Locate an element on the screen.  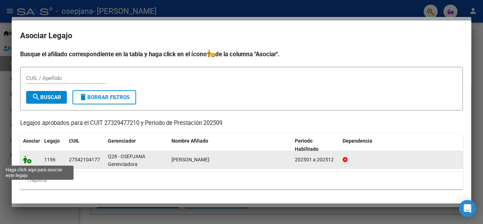
span: Dependencia is located at coordinates (358, 141).